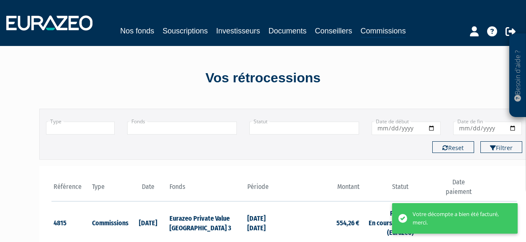 Image resolution: width=526 pixels, height=242 pixels. What do you see at coordinates (137, 31) in the screenshot?
I see `a: Nos fonds` at bounding box center [137, 31].